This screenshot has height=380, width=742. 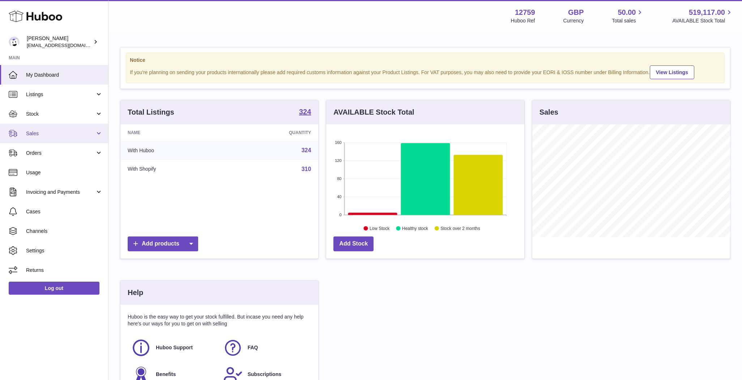 I want to click on h3: Help, so click(x=135, y=293).